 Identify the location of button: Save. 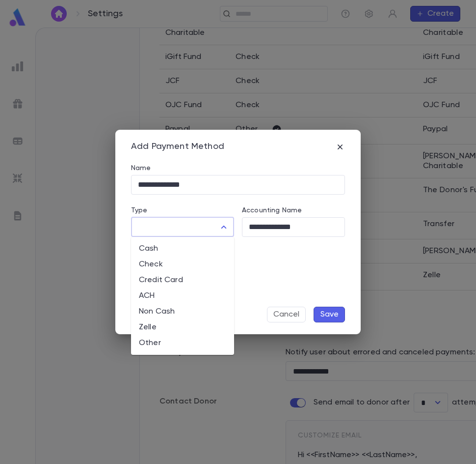
(330, 314).